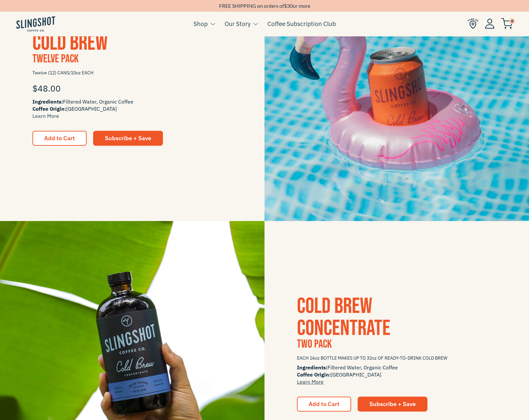 The width and height of the screenshot is (529, 420). I want to click on span: Twelve (12) CANS/10oz EACH, so click(132, 73).